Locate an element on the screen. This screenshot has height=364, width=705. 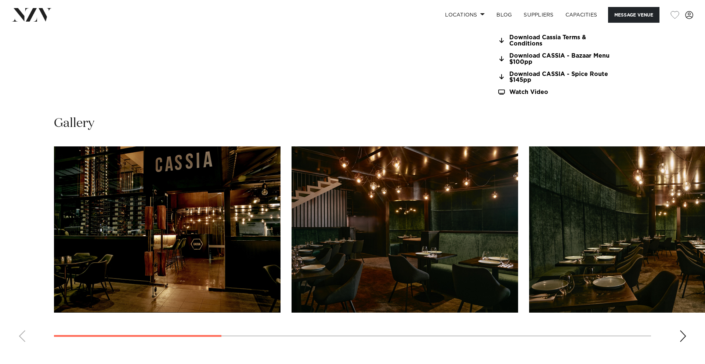
h2: Gallery is located at coordinates (74, 123).